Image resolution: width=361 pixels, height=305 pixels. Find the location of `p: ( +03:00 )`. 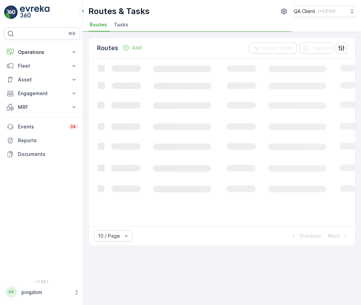

p: ( +03:00 ) is located at coordinates (327, 11).